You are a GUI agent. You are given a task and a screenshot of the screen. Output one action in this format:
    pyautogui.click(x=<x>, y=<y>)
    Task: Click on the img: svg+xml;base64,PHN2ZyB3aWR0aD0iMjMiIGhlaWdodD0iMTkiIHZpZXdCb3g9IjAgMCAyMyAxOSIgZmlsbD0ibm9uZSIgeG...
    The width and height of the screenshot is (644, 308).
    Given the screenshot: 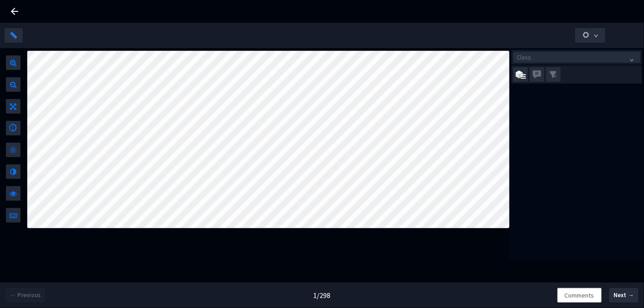 What is the action you would take?
    pyautogui.click(x=521, y=74)
    